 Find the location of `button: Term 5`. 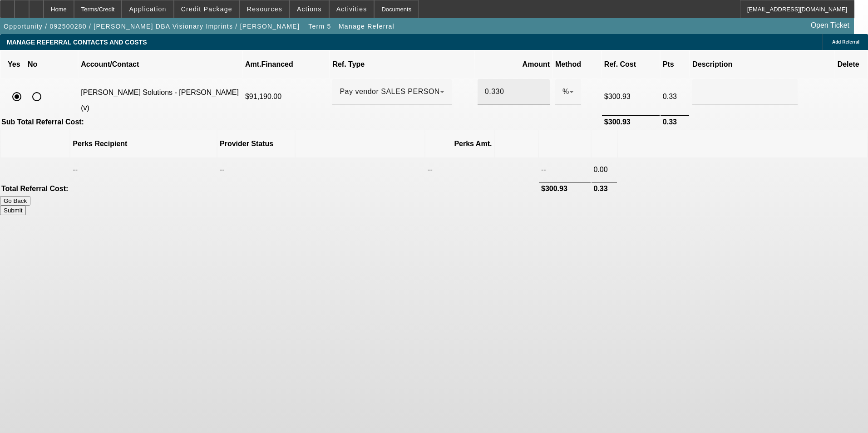

button: Term 5 is located at coordinates (319, 26).